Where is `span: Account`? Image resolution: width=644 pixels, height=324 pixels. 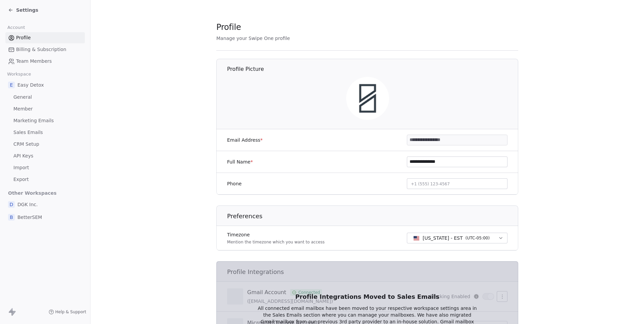
span: Account is located at coordinates (16, 27).